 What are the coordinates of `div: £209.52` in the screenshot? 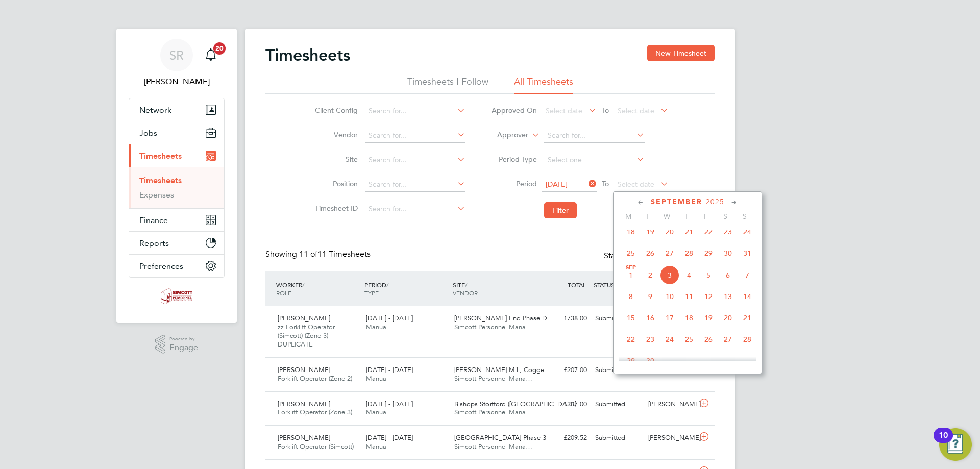 It's located at (565, 438).